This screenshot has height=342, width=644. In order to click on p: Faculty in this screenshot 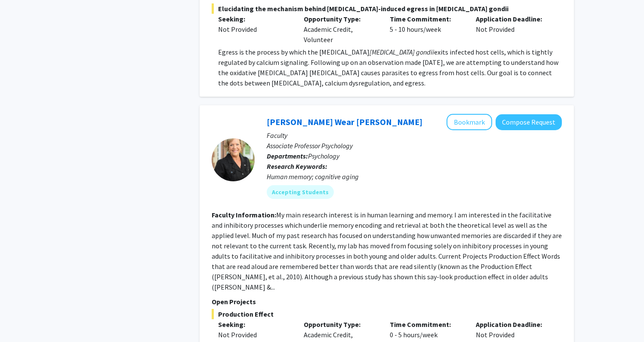, I will do `click(414, 135)`.